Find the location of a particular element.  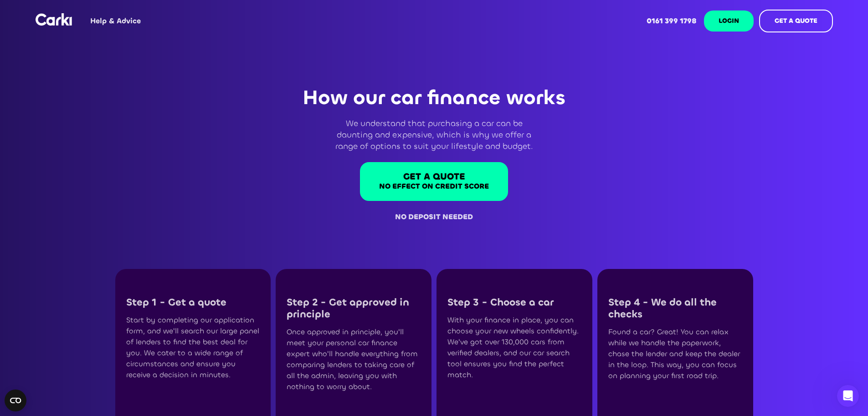

a: LOGIN is located at coordinates (729, 21).